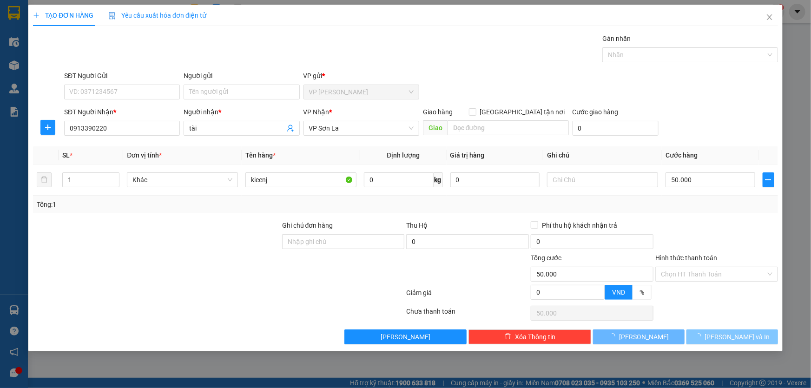 This screenshot has width=811, height=388. What do you see at coordinates (175, 205) in the screenshot?
I see `div: Tổng: 1` at bounding box center [175, 205].